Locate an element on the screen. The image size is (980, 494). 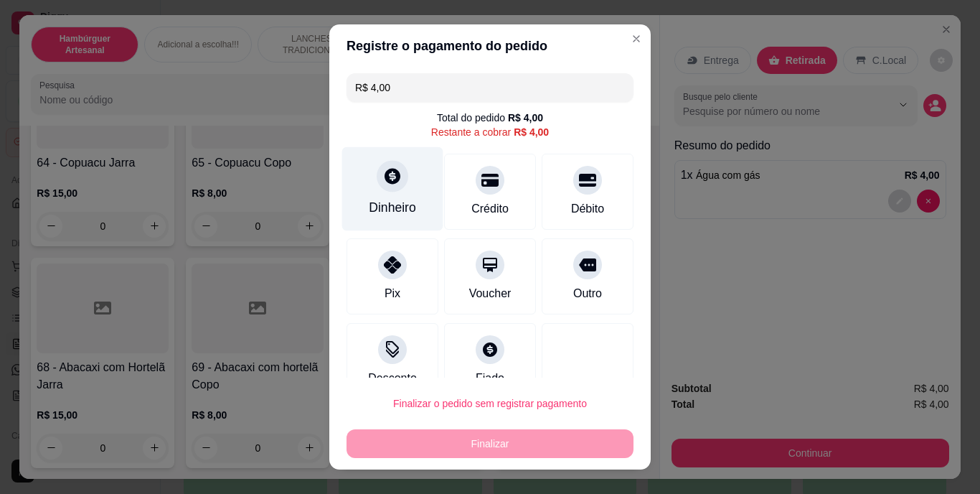
div: Desconto is located at coordinates (392, 378).